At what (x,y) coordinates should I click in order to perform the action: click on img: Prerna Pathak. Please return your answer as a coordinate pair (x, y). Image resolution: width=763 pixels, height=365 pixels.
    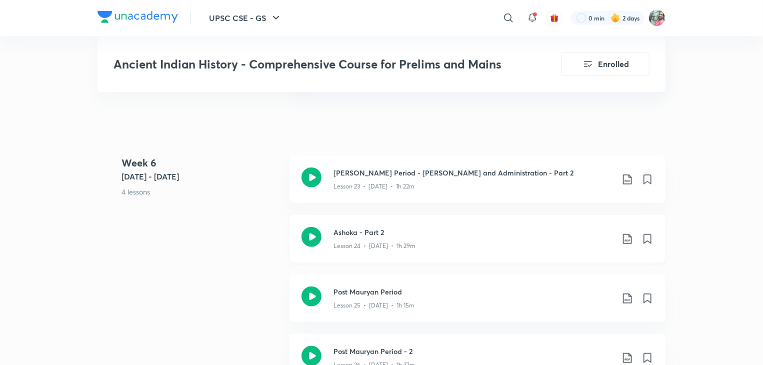
    Looking at the image, I should click on (657, 18).